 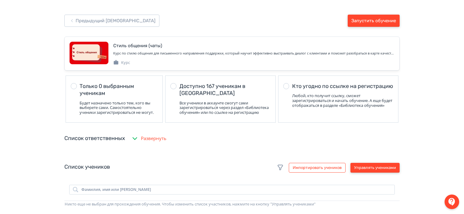 What do you see at coordinates (138, 46) in the screenshot?
I see `div: Стиль общения (чаты)` at bounding box center [138, 46].